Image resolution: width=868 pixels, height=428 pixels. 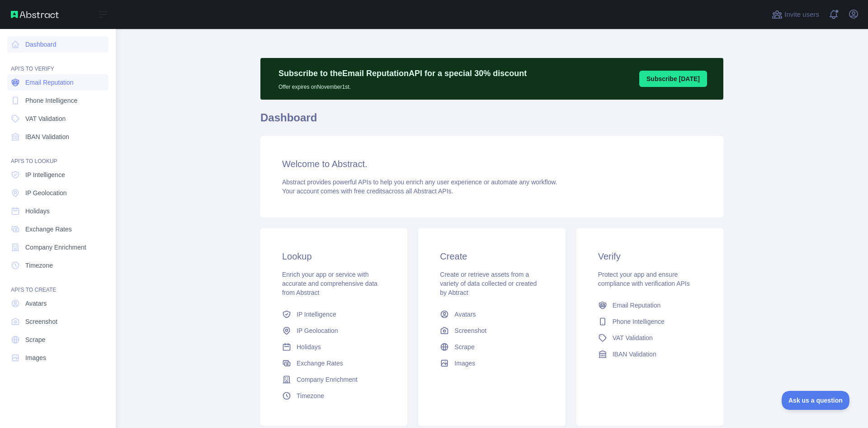 I want to click on button: Invite users, so click(x=795, y=14).